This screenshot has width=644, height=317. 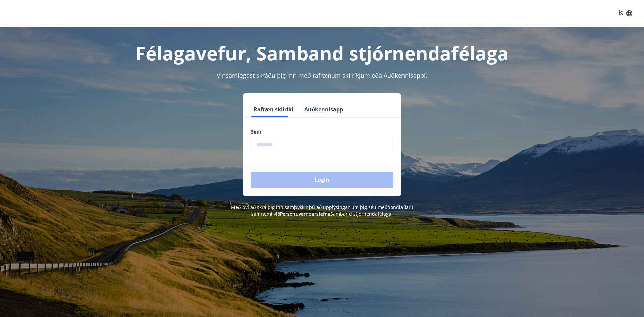 What do you see at coordinates (322, 132) in the screenshot?
I see `label: Sími` at bounding box center [322, 132].